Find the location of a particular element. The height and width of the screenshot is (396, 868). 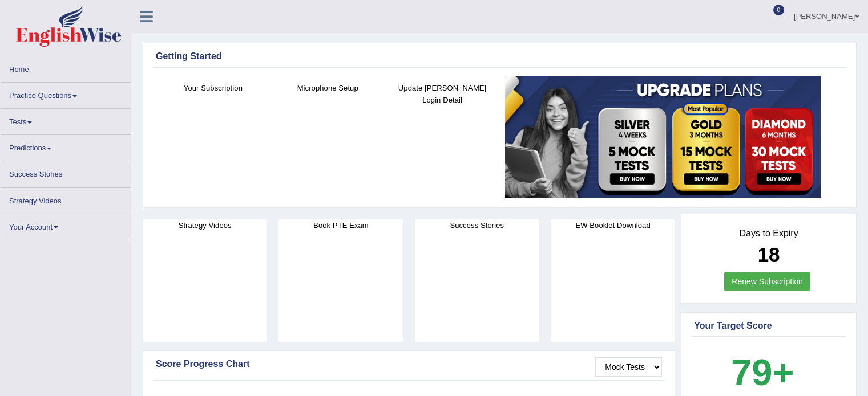

h4: Strategy Videos is located at coordinates (205, 225).